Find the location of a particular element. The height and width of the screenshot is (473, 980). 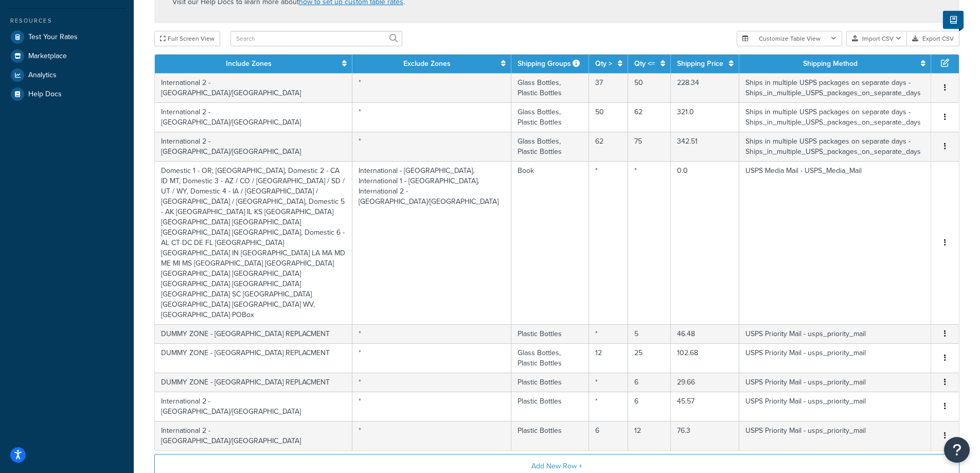

a: Qty <= is located at coordinates (644, 63).